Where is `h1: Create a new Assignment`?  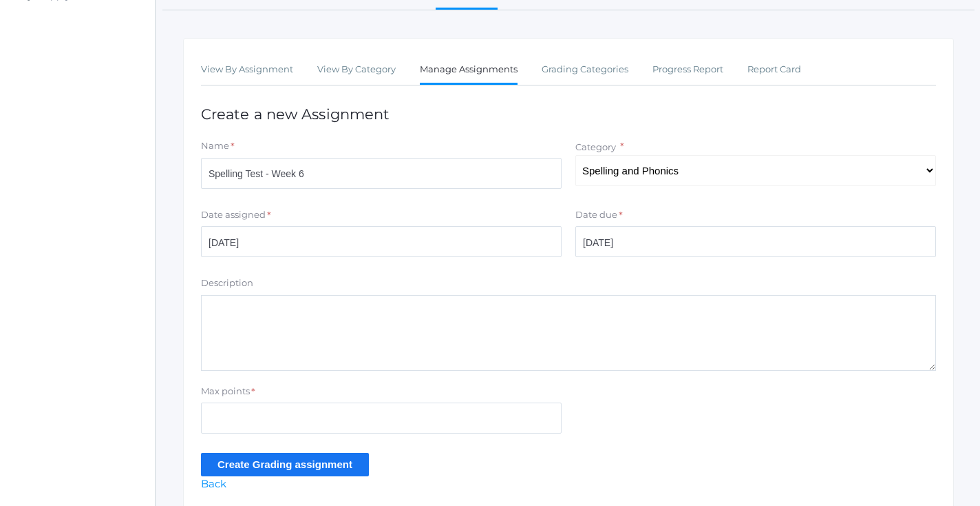 h1: Create a new Assignment is located at coordinates (569, 114).